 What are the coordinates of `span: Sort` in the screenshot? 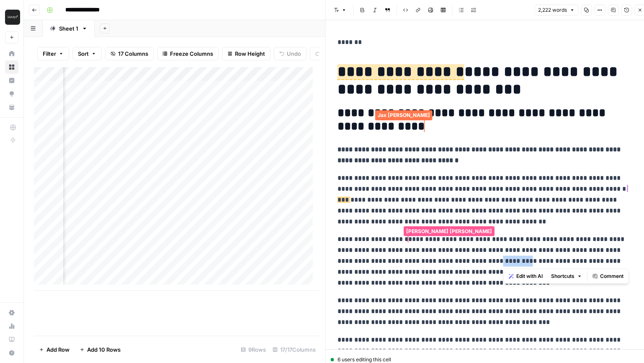 It's located at (84, 54).